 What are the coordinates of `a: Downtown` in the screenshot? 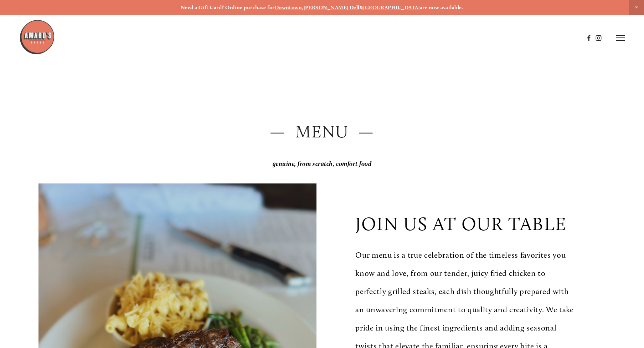 It's located at (288, 8).